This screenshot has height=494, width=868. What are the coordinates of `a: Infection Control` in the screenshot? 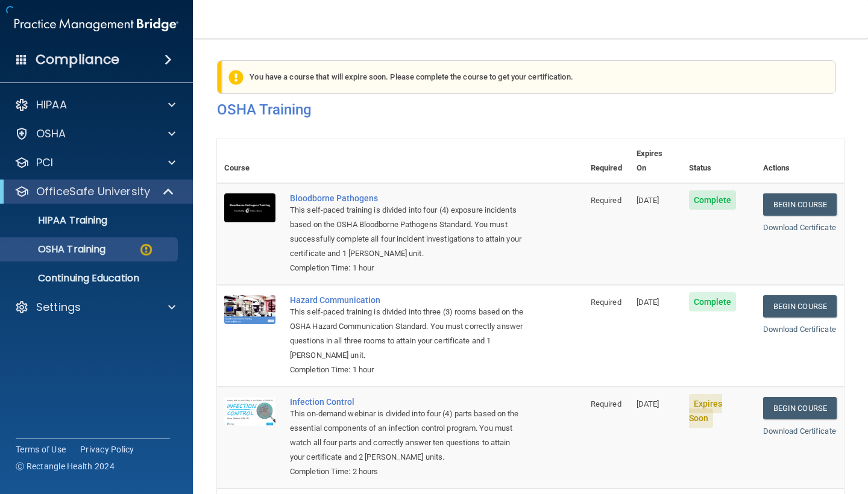 It's located at (406, 402).